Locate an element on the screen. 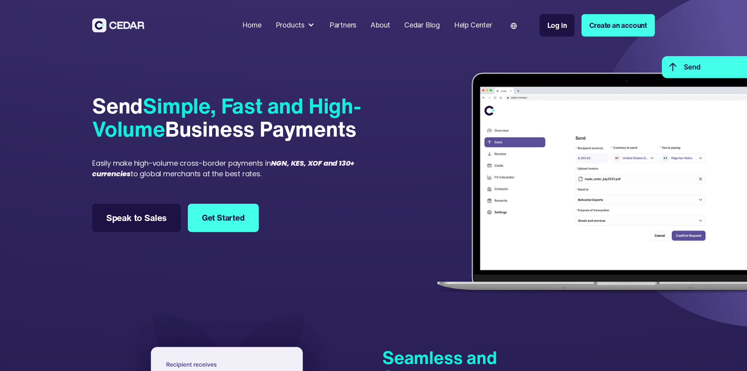 This screenshot has height=371, width=747. div: Partners is located at coordinates (343, 25).